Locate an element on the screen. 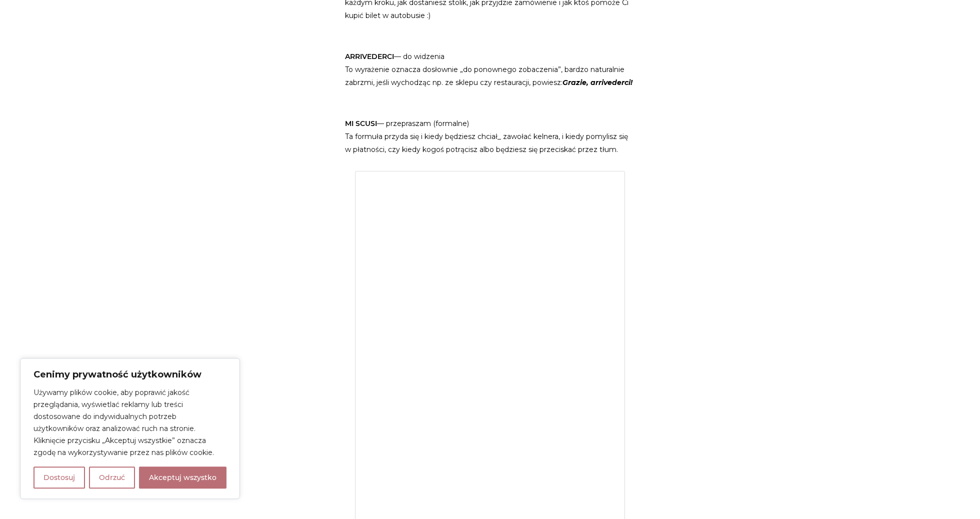 This screenshot has width=980, height=519. p: Używamy plików cookie, aby poprawić jakość przeglądania, wyświetlać reklamy lub treści dostosowan... is located at coordinates (130, 422).